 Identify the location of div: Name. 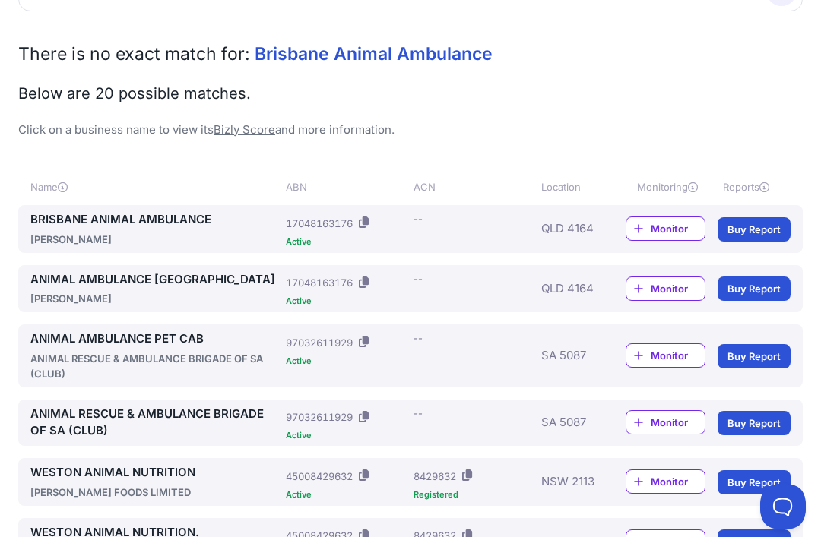
(155, 187).